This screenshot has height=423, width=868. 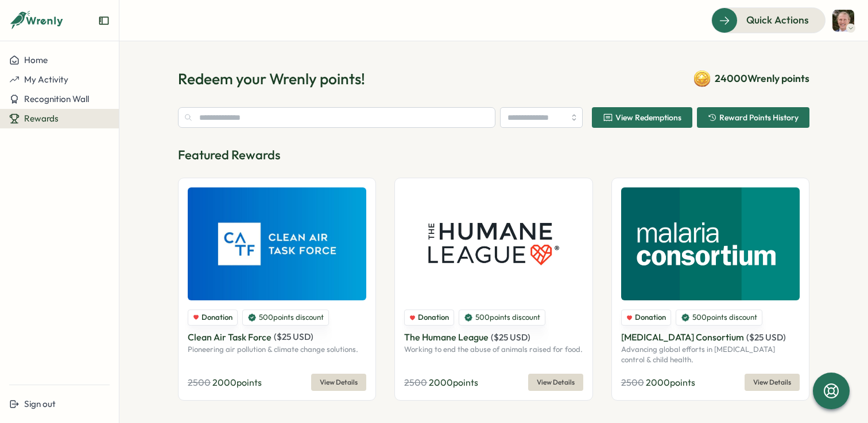 I want to click on img: Karl Nicholson, so click(x=844, y=20).